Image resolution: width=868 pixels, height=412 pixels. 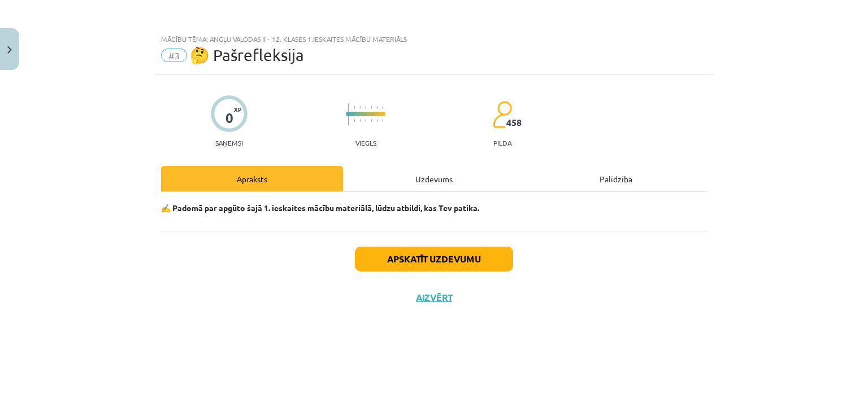 I want to click on img: icon-long-line-d9ea69661e0d244f92f715978eff75569469978d946b2353a9bb055b3ed8787d.svg, so click(x=349, y=114).